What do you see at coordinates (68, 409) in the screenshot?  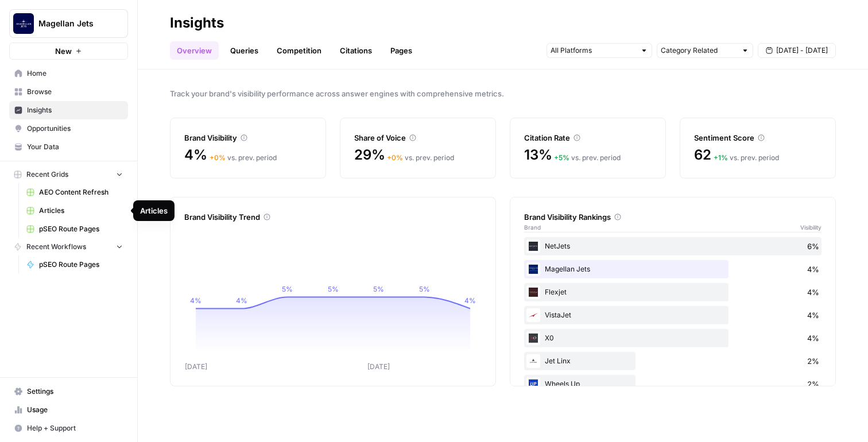 I see `a: Usage` at bounding box center [68, 409].